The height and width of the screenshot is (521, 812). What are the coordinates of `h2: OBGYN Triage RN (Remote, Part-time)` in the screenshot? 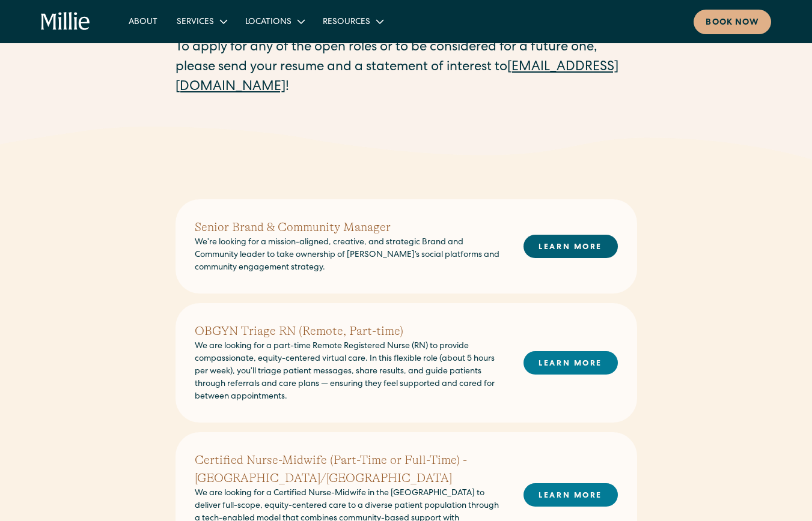 It's located at (350, 331).